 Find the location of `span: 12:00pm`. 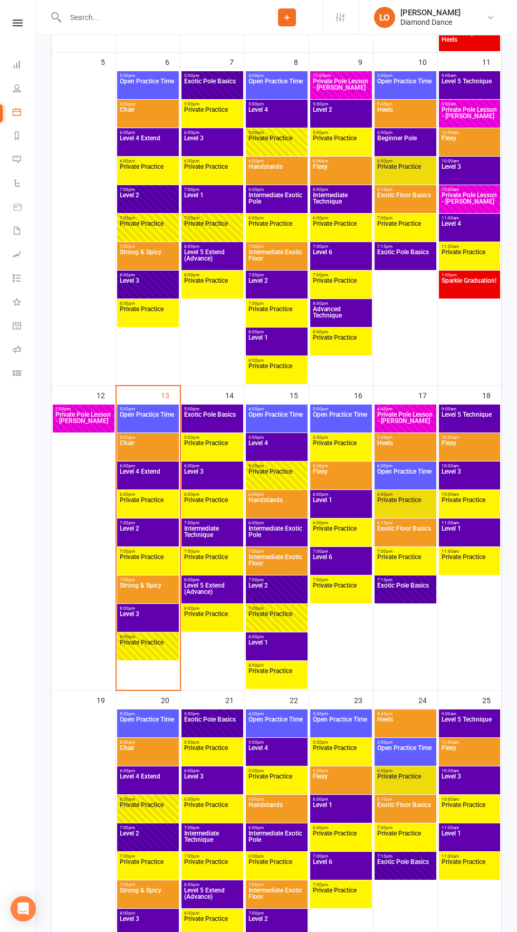

span: 12:00pm is located at coordinates (341, 75).